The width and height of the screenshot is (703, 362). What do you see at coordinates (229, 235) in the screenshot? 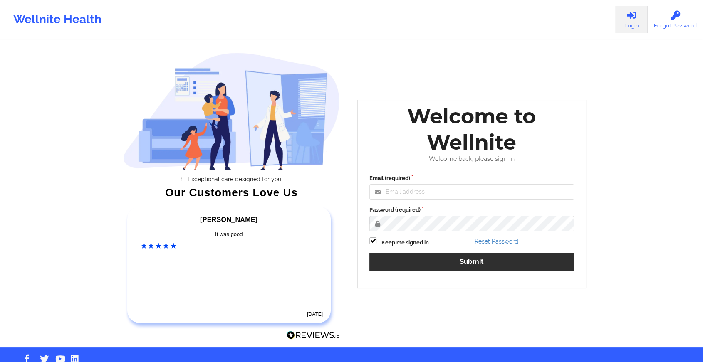
I see `div: It was good` at bounding box center [229, 235].